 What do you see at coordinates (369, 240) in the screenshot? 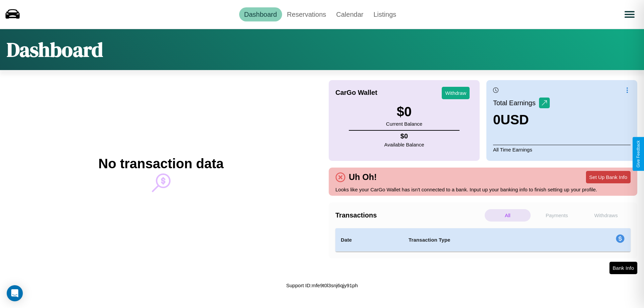
I see `h4: Date` at bounding box center [369, 240].